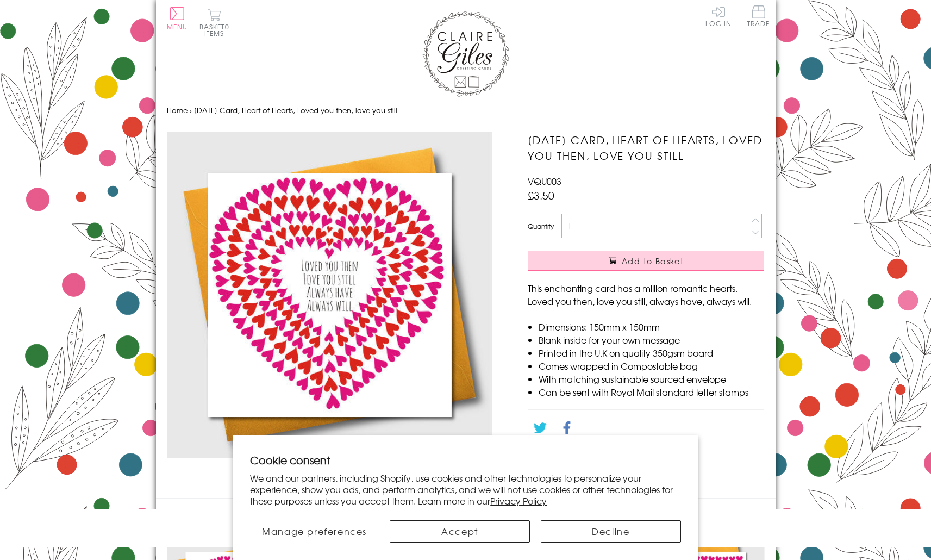 The image size is (931, 560). What do you see at coordinates (466, 460) in the screenshot?
I see `h2: Cookie consent` at bounding box center [466, 460].